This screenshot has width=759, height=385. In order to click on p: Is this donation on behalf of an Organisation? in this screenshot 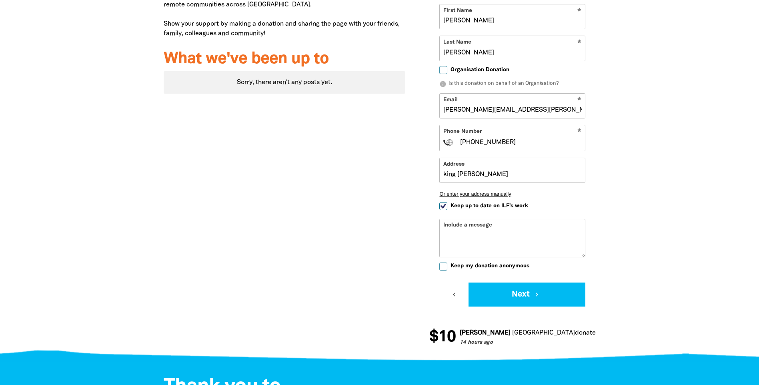, I will do `click(512, 84)`.